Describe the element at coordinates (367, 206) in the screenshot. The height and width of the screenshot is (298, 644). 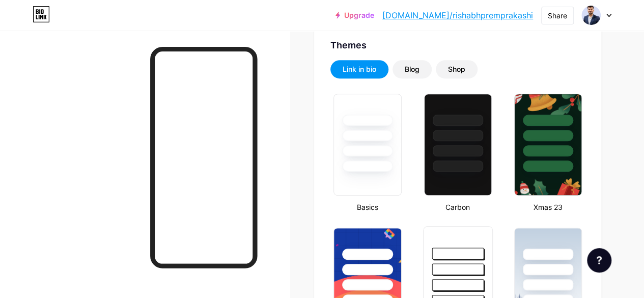
I see `div: Basics` at that location.